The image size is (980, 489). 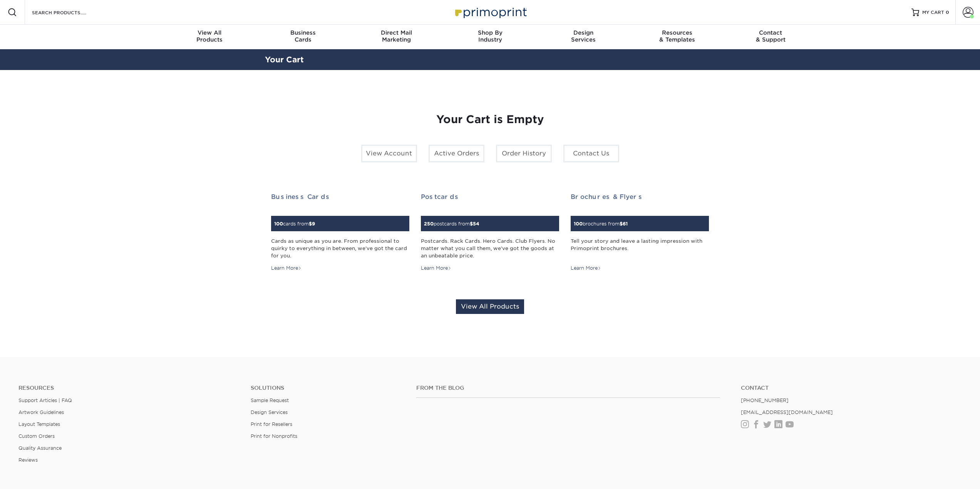 I want to click on img: Primoprint, so click(x=490, y=12).